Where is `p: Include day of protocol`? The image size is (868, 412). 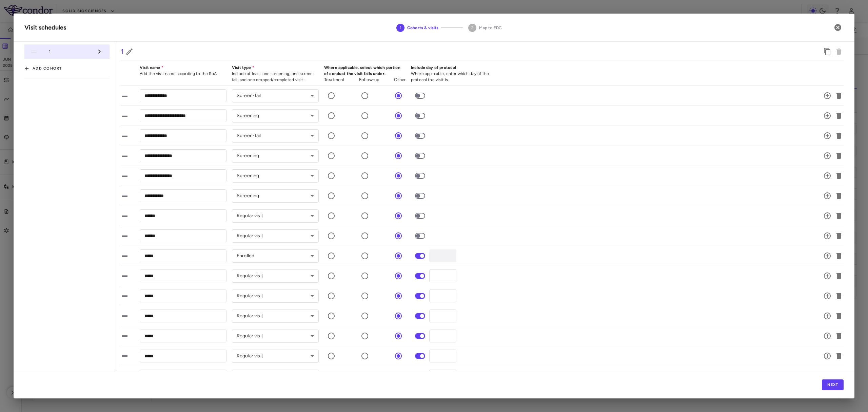
p: Include day of protocol is located at coordinates (455, 68).